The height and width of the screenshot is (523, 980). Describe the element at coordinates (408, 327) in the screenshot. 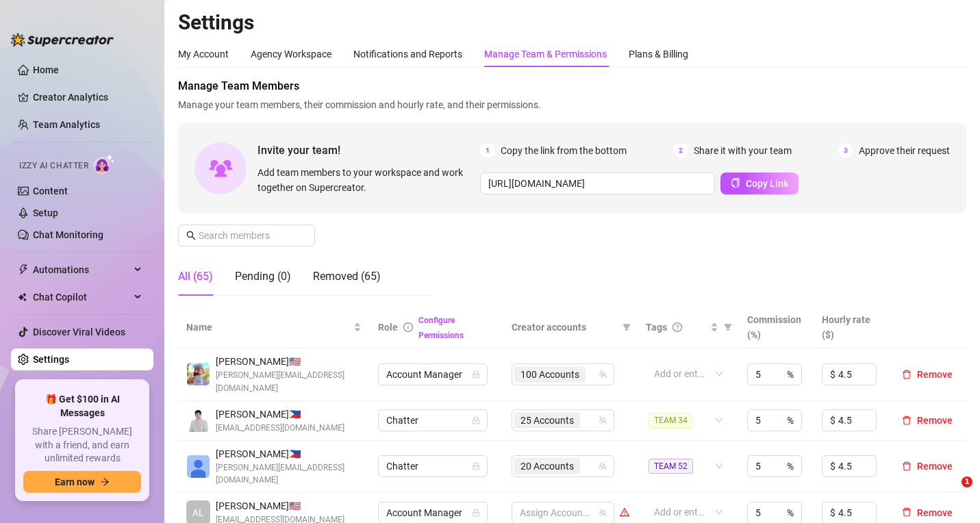

I see `span: info-circle` at that location.